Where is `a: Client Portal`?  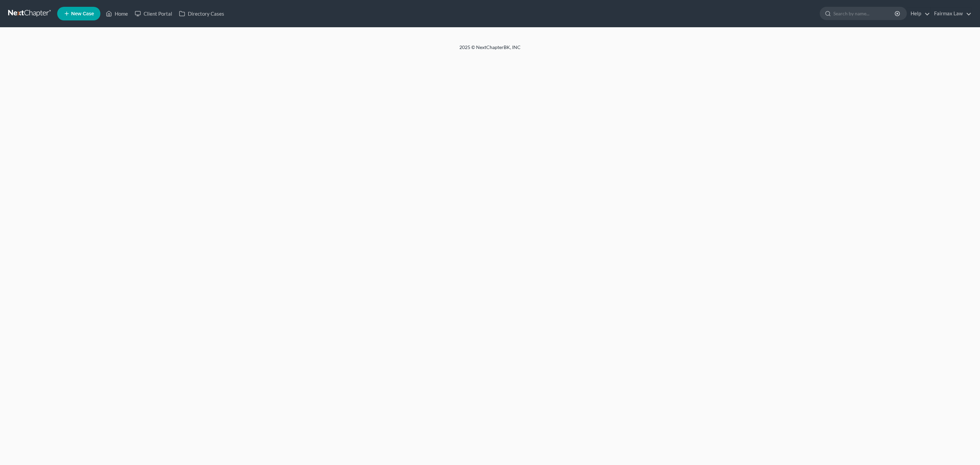 a: Client Portal is located at coordinates (154, 14).